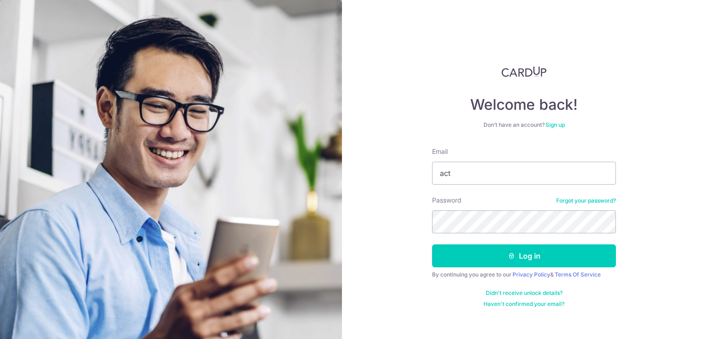 Image resolution: width=706 pixels, height=339 pixels. I want to click on input: Enter your Email, so click(524, 173).